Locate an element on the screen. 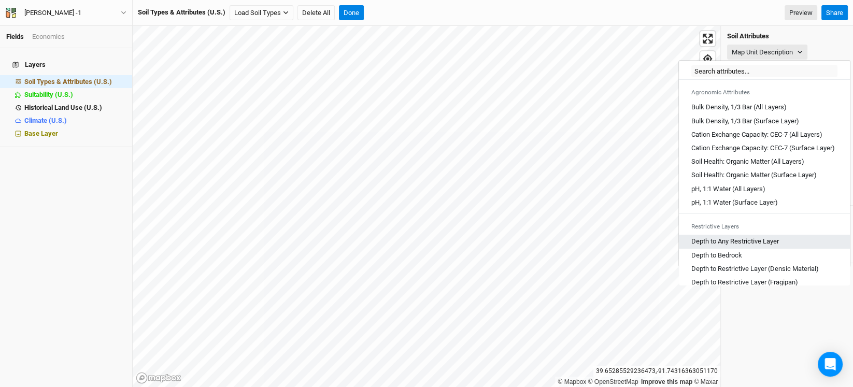  div: Bulk Density, 1/3 Bar (Surface Layer) is located at coordinates (745, 121).